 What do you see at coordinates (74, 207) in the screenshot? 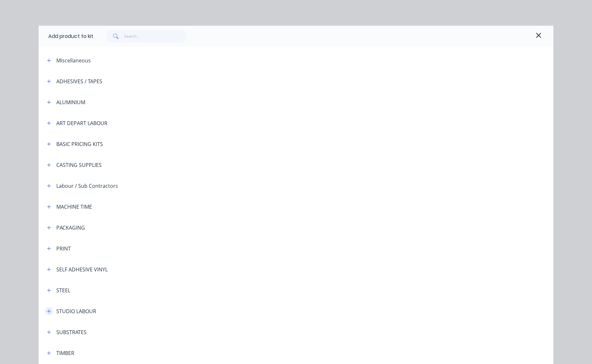
I see `div: MACHINE TIME` at bounding box center [74, 207].